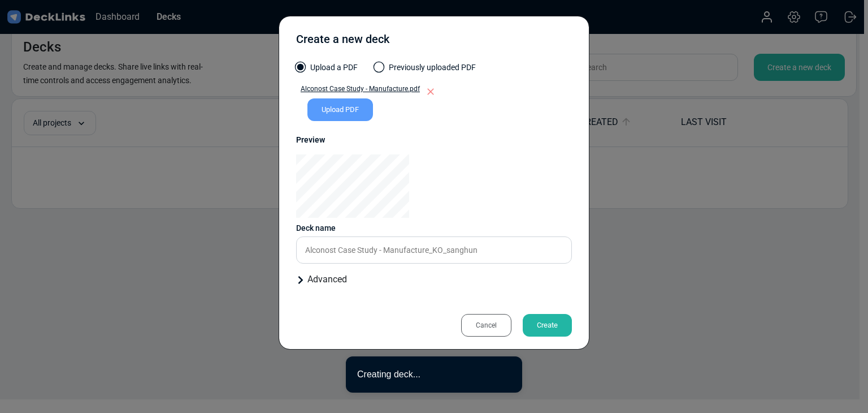 This screenshot has height=413, width=868. What do you see at coordinates (434, 139) in the screenshot?
I see `div: Preview` at bounding box center [434, 139].